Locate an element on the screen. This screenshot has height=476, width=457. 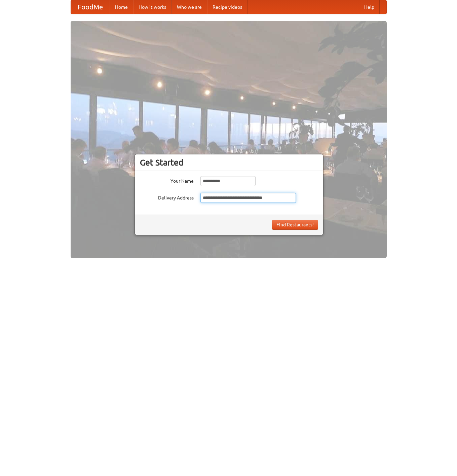
a: FoodMe is located at coordinates (90, 7).